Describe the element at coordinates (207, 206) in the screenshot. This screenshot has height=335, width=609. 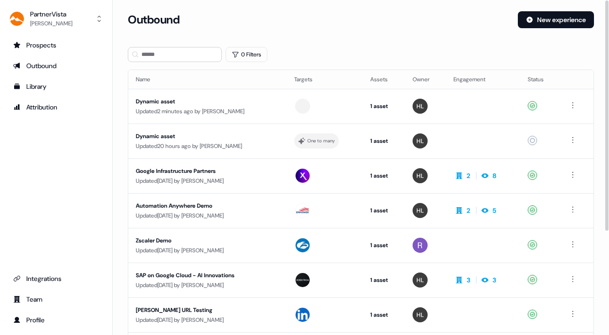
I see `div: Automation Anywhere Demo` at that location.